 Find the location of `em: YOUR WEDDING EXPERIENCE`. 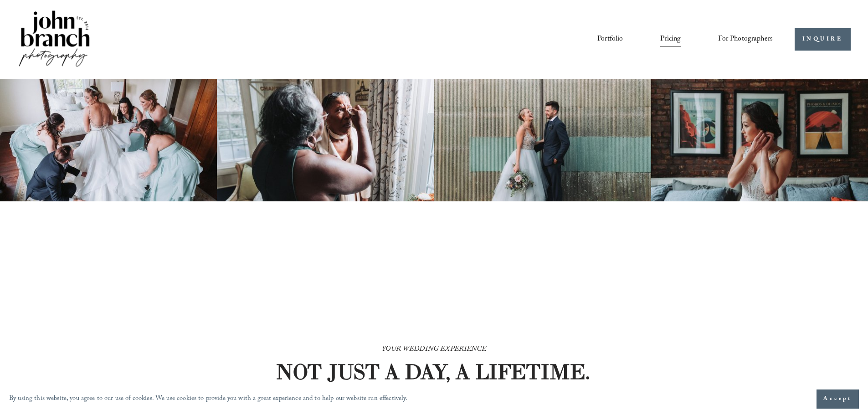

em: YOUR WEDDING EXPERIENCE is located at coordinates (433, 349).